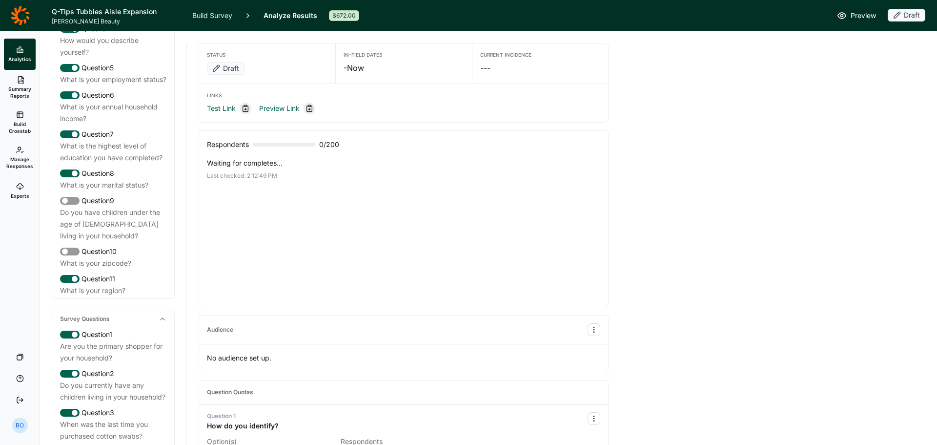 The image size is (937, 445). What do you see at coordinates (113, 263) in the screenshot?
I see `div: What is your zipcode?` at bounding box center [113, 263].